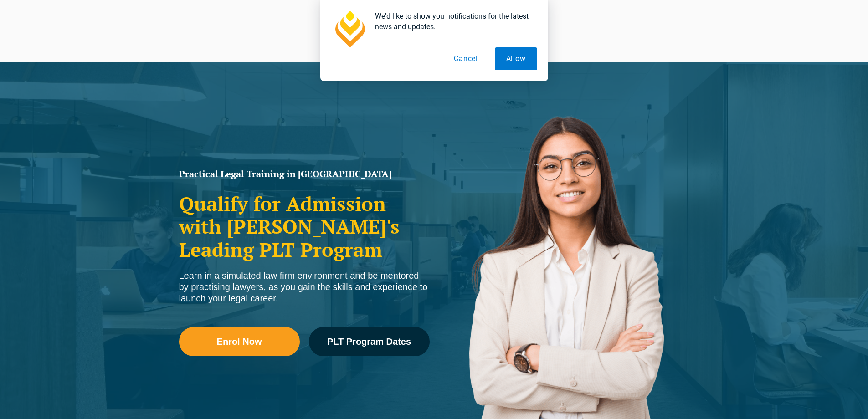 The image size is (868, 419). What do you see at coordinates (466, 59) in the screenshot?
I see `button: Cancel` at bounding box center [466, 59].